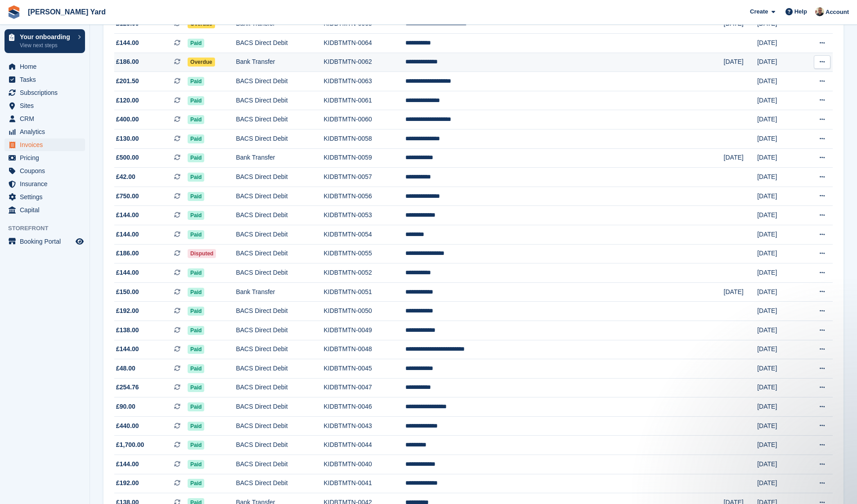 The width and height of the screenshot is (857, 504). Describe the element at coordinates (127, 81) in the screenshot. I see `span: £201.50` at that location.